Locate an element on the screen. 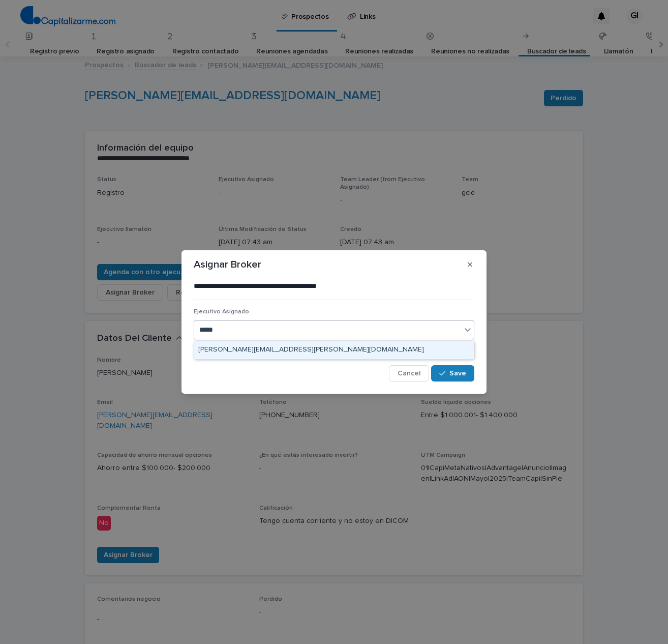  p: Asignar Broker is located at coordinates (227, 264).